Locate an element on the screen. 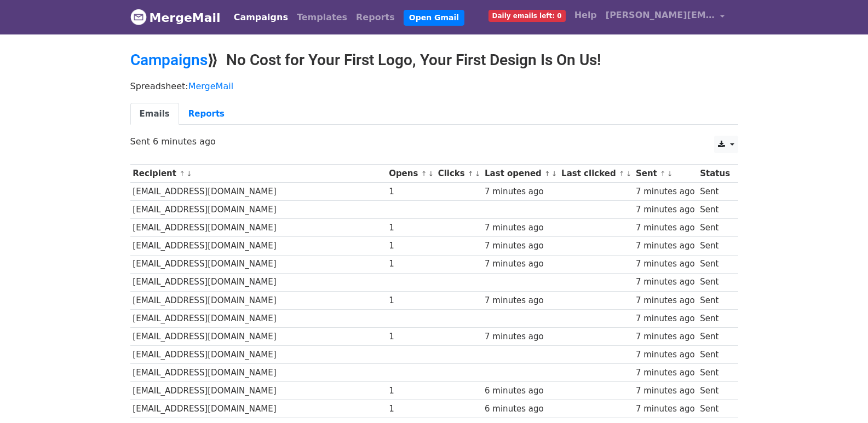 This screenshot has height=423, width=868. p: Spreadsheet: is located at coordinates (435, 86).